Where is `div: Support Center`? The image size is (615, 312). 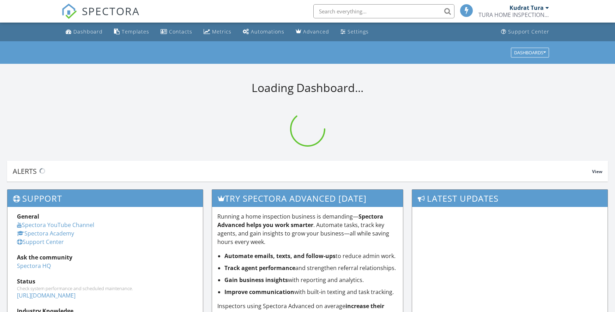
div: Support Center is located at coordinates (529, 31).